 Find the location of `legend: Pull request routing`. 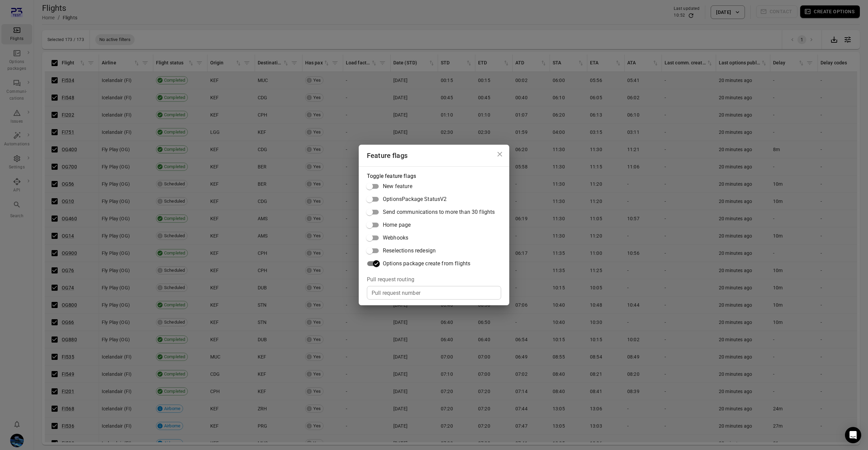

legend: Pull request routing is located at coordinates (390, 279).